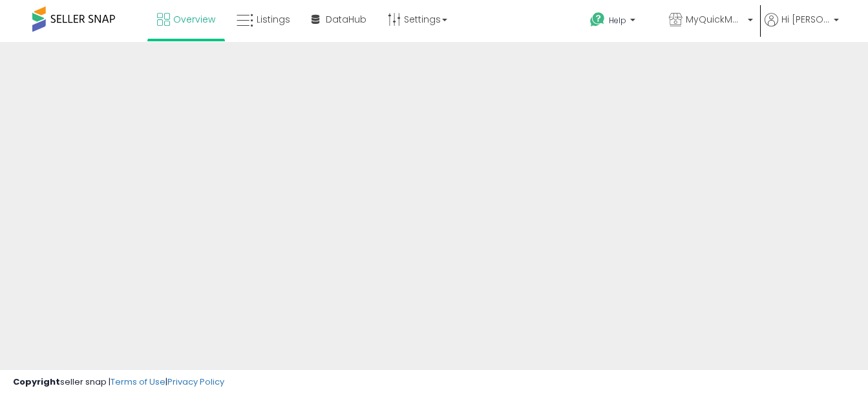 This screenshot has width=868, height=395. I want to click on a: Help, so click(619, 22).